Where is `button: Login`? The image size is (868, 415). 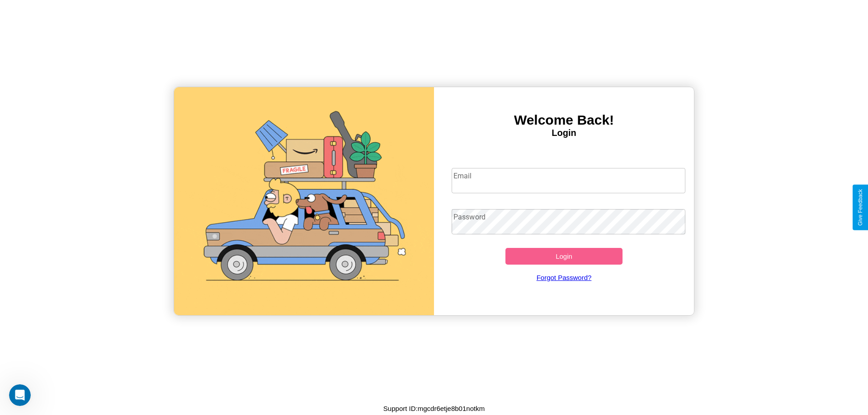 button: Login is located at coordinates (564, 256).